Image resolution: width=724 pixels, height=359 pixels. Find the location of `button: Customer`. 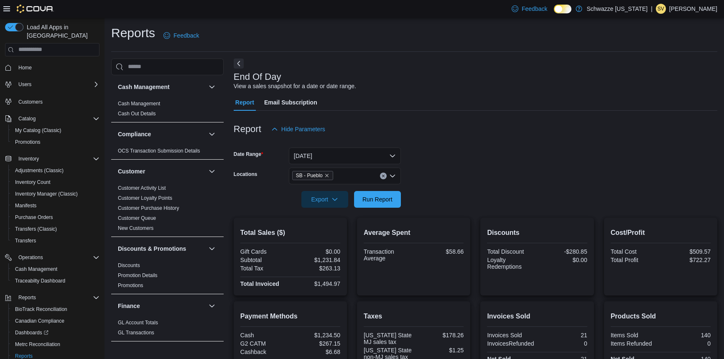

button: Customer is located at coordinates (212, 171).